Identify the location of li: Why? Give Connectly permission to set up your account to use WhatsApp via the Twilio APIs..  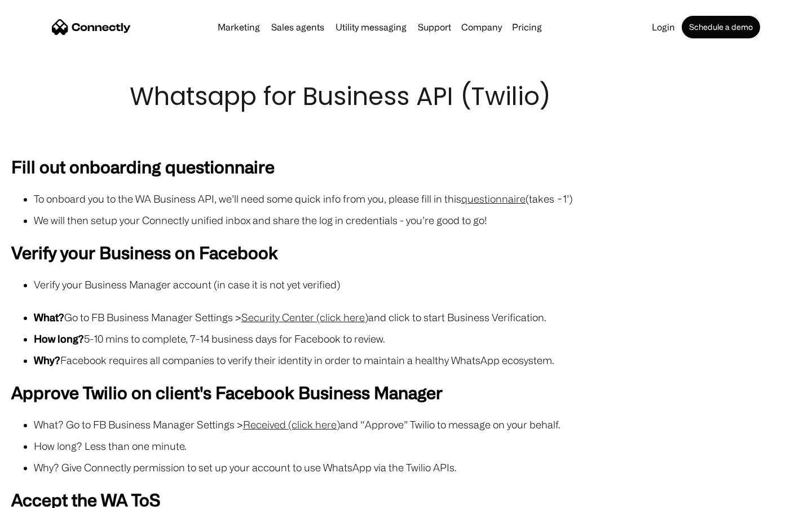
(417, 467).